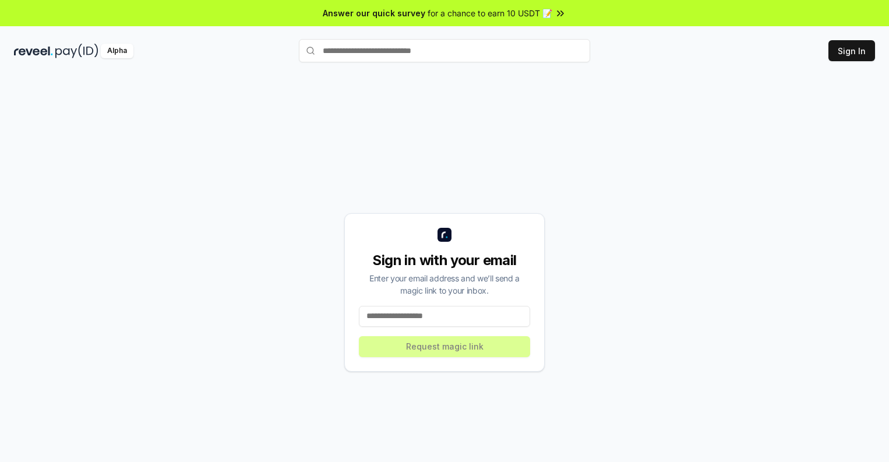  What do you see at coordinates (444, 260) in the screenshot?
I see `div: Sign in with your email` at bounding box center [444, 260].